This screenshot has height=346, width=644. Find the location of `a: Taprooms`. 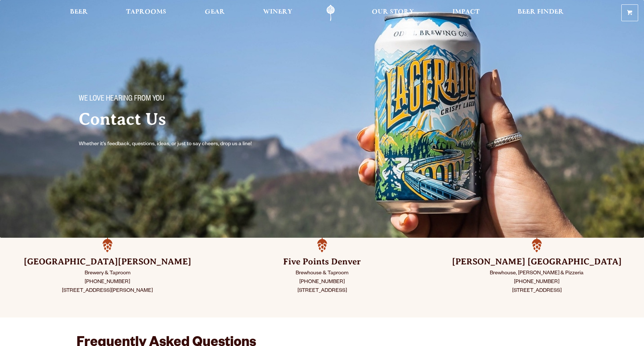

a: Taprooms is located at coordinates (146, 13).